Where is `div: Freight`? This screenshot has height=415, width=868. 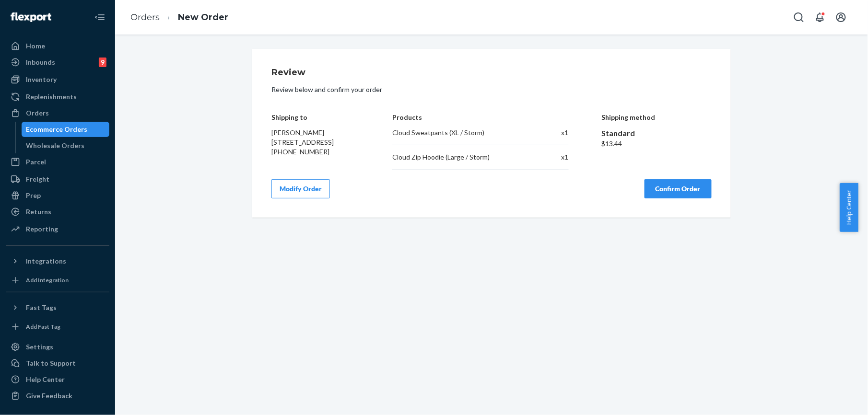 div: Freight is located at coordinates (37, 179).